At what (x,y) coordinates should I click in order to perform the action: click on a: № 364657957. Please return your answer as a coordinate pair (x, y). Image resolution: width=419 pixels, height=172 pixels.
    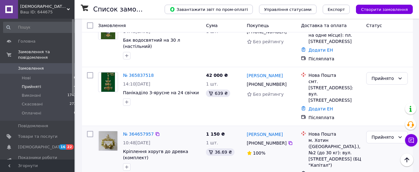
    Looking at the image, I should click on (138, 134).